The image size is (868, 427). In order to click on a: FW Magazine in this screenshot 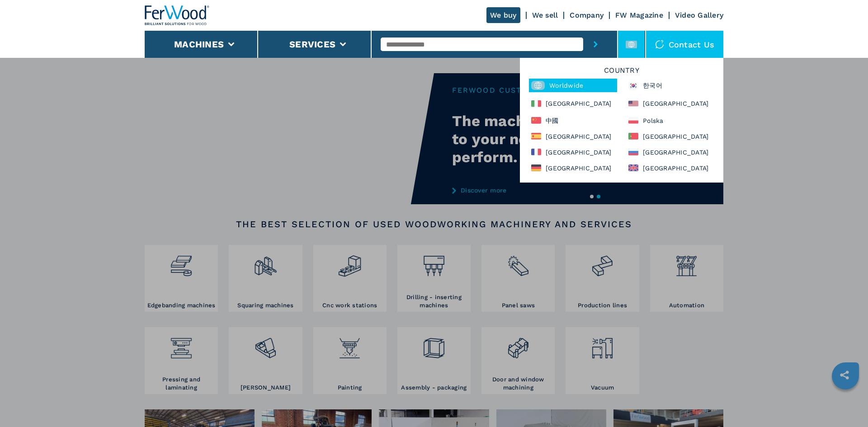, I will do `click(639, 15)`.